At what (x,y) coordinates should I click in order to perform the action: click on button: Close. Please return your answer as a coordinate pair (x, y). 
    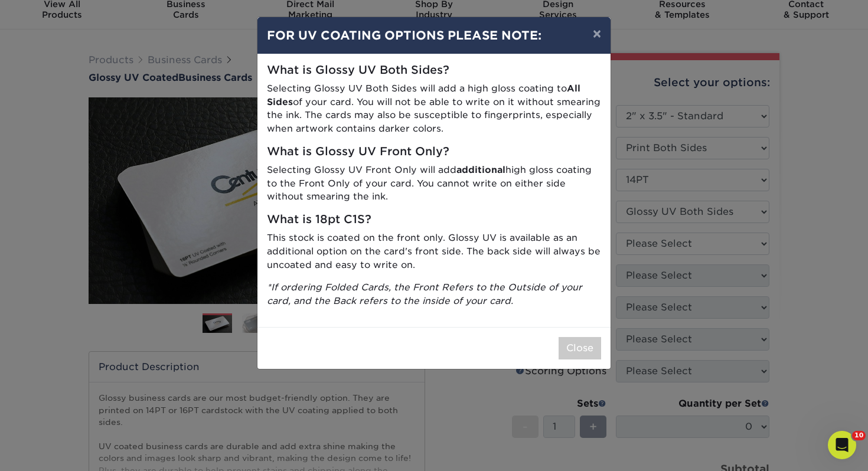
    Looking at the image, I should click on (580, 348).